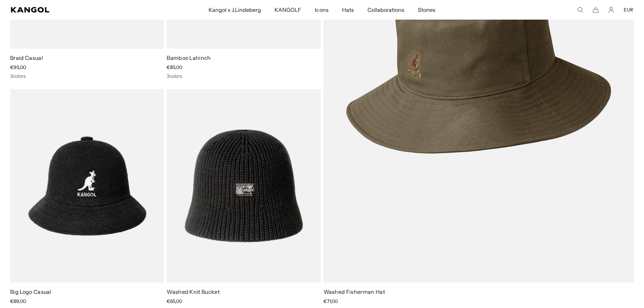 The image size is (644, 308). What do you see at coordinates (26, 58) in the screenshot?
I see `a: Braid Casual` at bounding box center [26, 58].